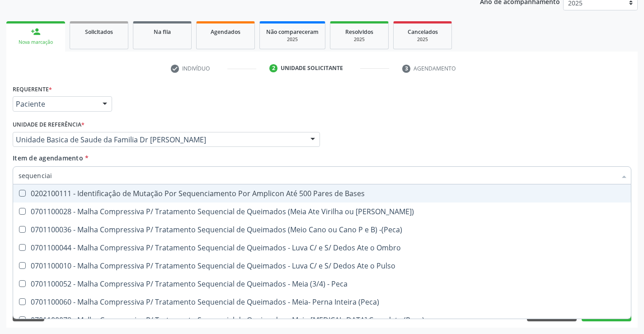 Image resolution: width=644 pixels, height=334 pixels. I want to click on div: 0701100010 - Malha Compressiva P/ Tratamento Sequencial de Queimados - Luva C/ e S/ Dedos Ate o P..., so click(322, 266).